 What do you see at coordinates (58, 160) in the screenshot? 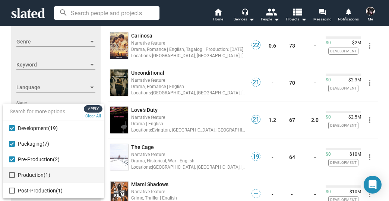
I see `span: Pre-Production` at bounding box center [58, 160].